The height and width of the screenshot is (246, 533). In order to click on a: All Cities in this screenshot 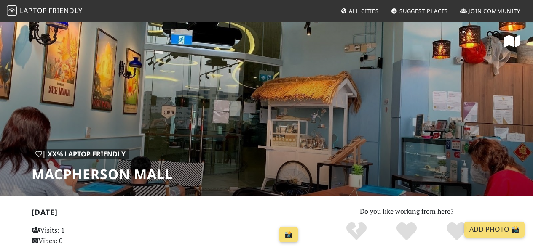, I will do `click(359, 11)`.